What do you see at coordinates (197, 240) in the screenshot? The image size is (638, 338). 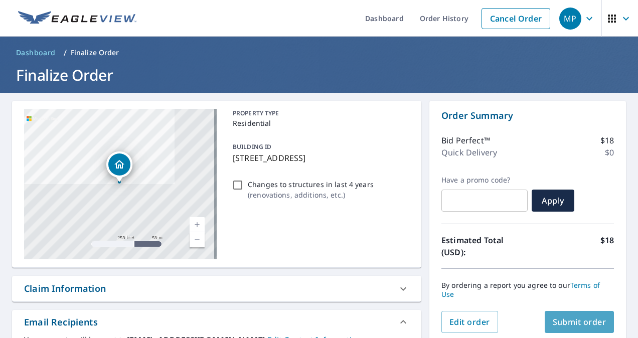 I see `a: Current Level 17, Zoom Out` at bounding box center [197, 240].